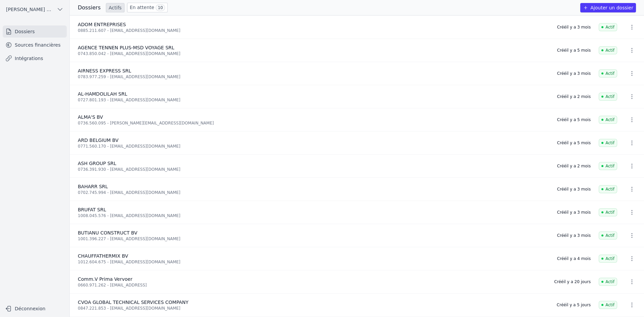 Image resolution: width=644 pixels, height=317 pixels. Describe the element at coordinates (105, 279) in the screenshot. I see `span: Comm.V Prima Vervoer` at that location.